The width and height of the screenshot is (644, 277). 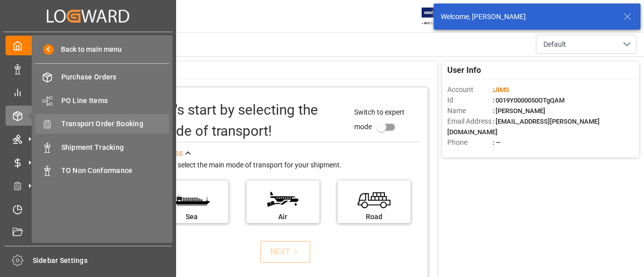 What do you see at coordinates (505, 153) in the screenshot?
I see `span: : Shipper` at bounding box center [505, 153].